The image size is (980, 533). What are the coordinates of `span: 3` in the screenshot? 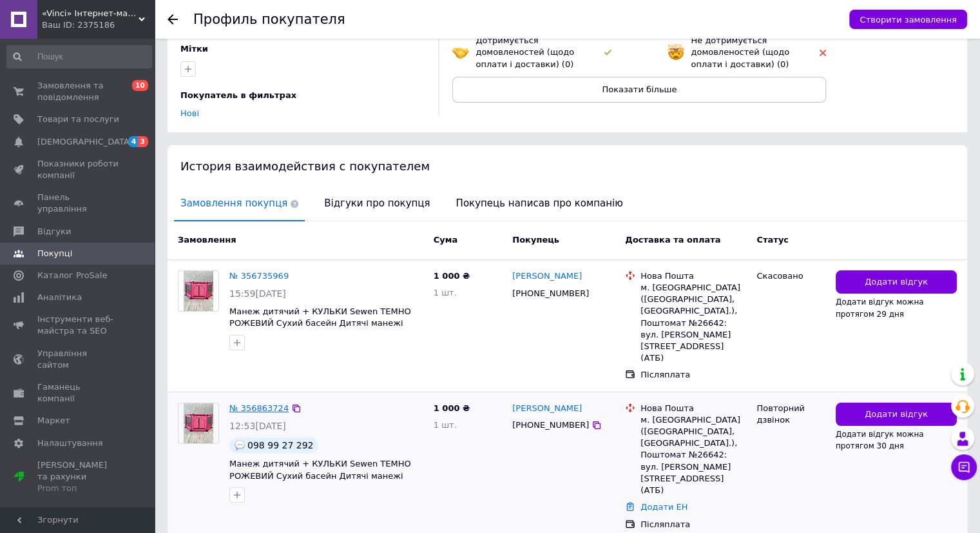 It's located at (143, 141).